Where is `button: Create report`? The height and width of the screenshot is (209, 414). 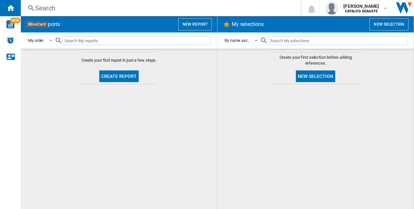 button: Create report is located at coordinates (119, 76).